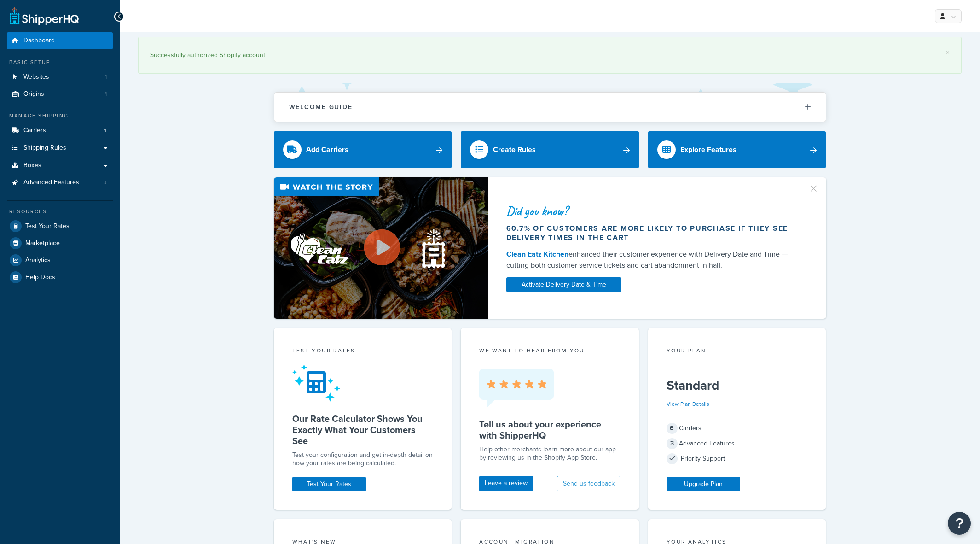  I want to click on span: Test Your Rates, so click(48, 226).